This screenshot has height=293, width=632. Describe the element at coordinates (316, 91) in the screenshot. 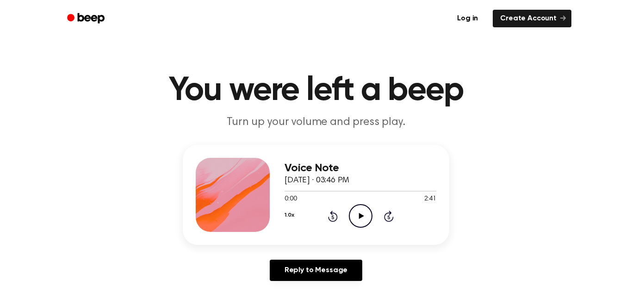

I see `h1: You were left a beep` at that location.